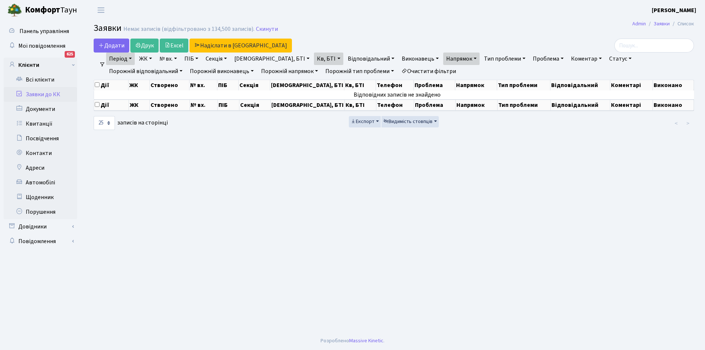 The image size is (705, 350). I want to click on span: Таун, so click(51, 10).